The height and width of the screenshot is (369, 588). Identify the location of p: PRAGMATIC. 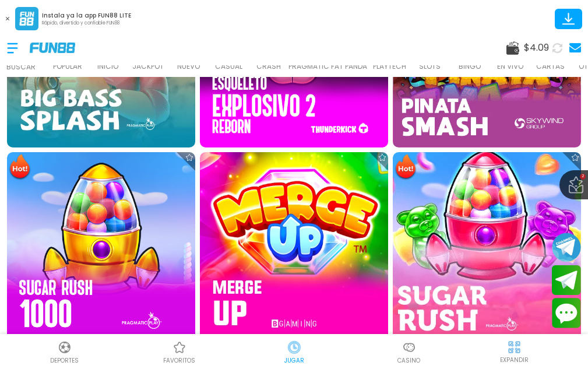
(309, 66).